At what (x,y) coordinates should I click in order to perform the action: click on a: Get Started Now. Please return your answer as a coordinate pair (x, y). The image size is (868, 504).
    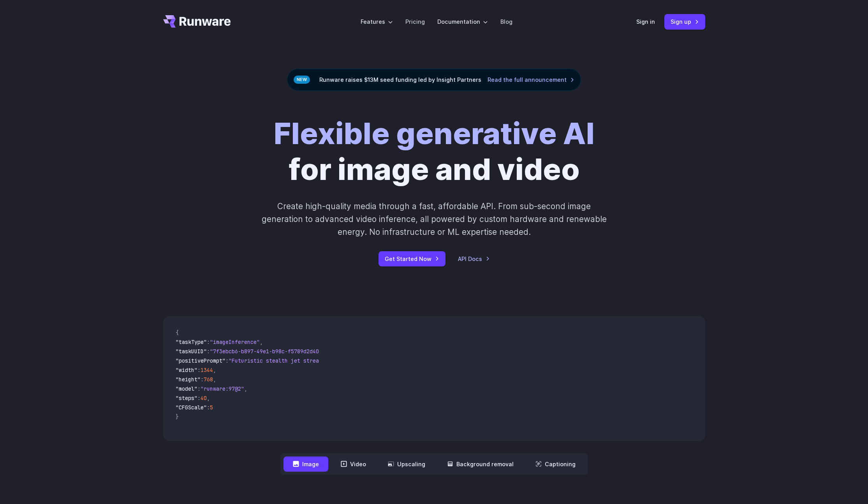
    Looking at the image, I should click on (412, 259).